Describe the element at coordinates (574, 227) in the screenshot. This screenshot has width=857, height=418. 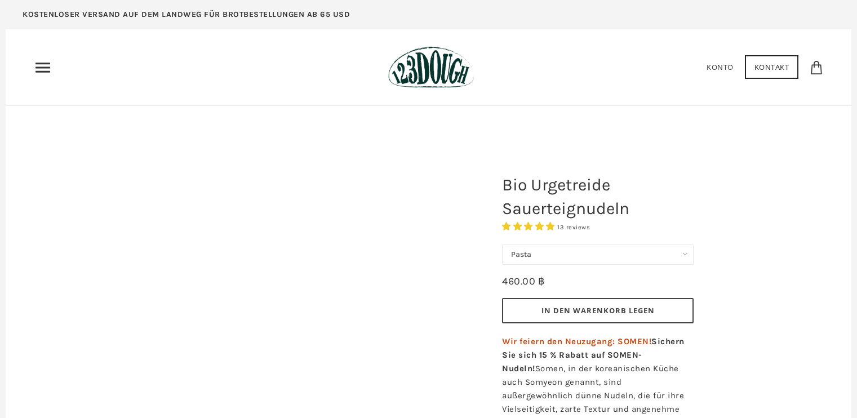
I see `span: 13 reviews` at that location.